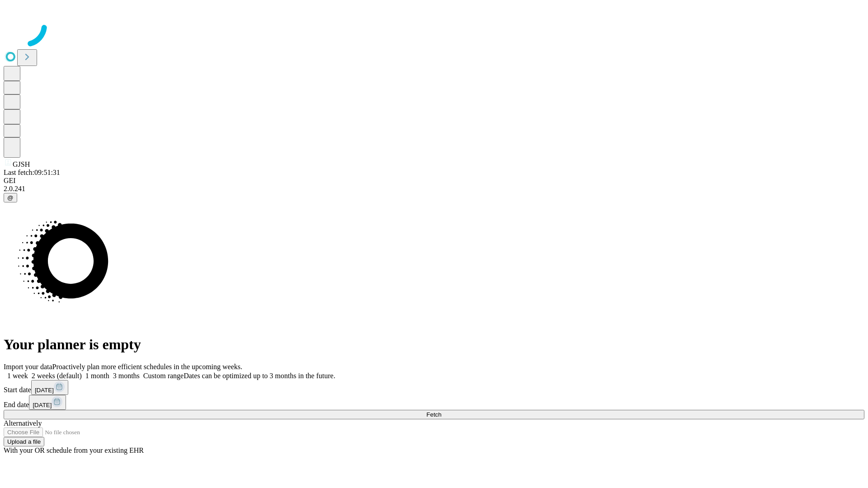 The height and width of the screenshot is (488, 868). What do you see at coordinates (24, 441) in the screenshot?
I see `button: Upload a file` at bounding box center [24, 441].